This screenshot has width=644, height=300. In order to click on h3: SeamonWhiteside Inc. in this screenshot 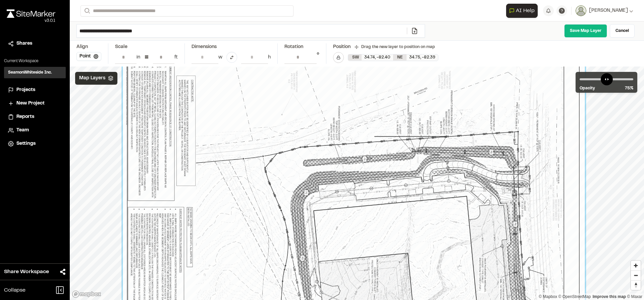, I will do `click(30, 73)`.